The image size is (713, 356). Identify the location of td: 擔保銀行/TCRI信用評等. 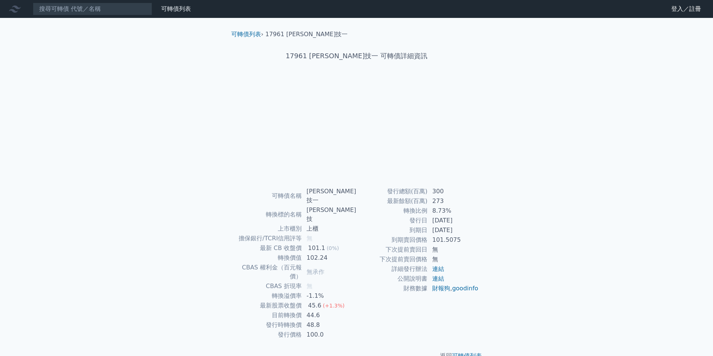
(268, 238).